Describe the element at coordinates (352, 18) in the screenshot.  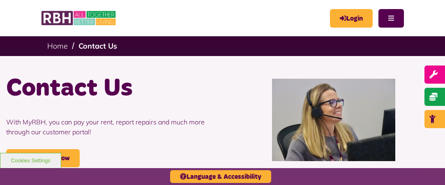
I see `a: MyRBH` at that location.